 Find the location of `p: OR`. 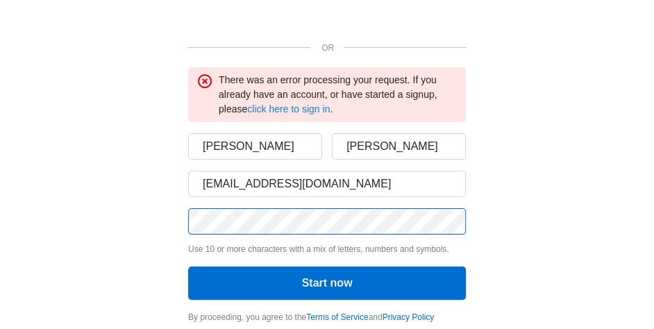

p: OR is located at coordinates (324, 48).